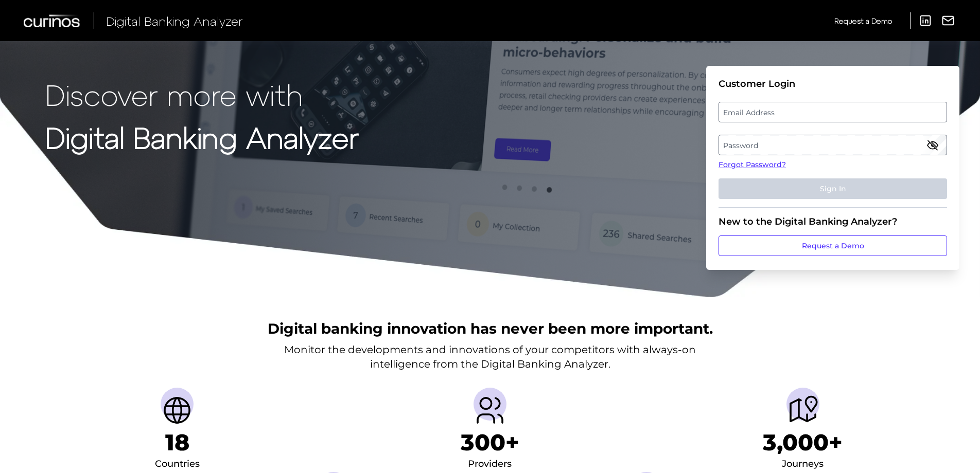 This screenshot has height=473, width=980. Describe the element at coordinates (833, 165) in the screenshot. I see `a: Forgot Password?` at that location.